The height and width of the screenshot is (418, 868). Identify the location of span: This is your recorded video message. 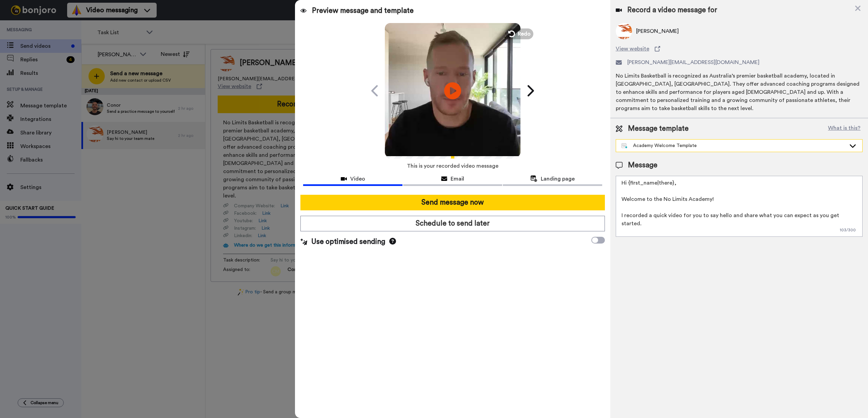
(453, 166).